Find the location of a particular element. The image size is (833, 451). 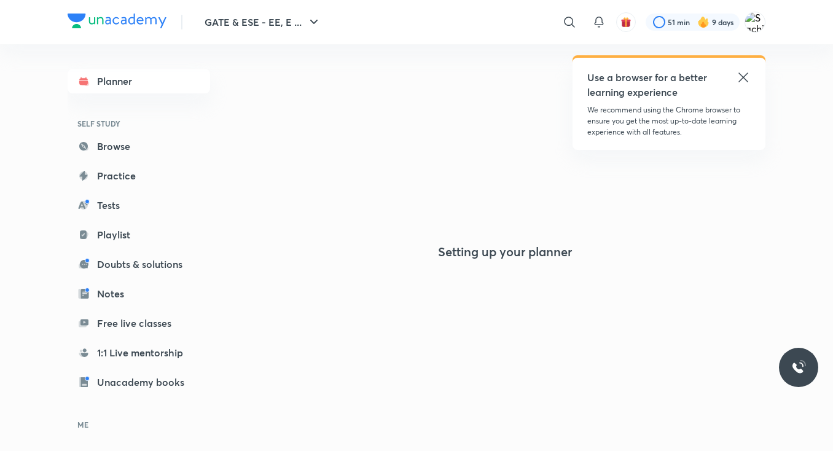

img: ttu is located at coordinates (799, 367).